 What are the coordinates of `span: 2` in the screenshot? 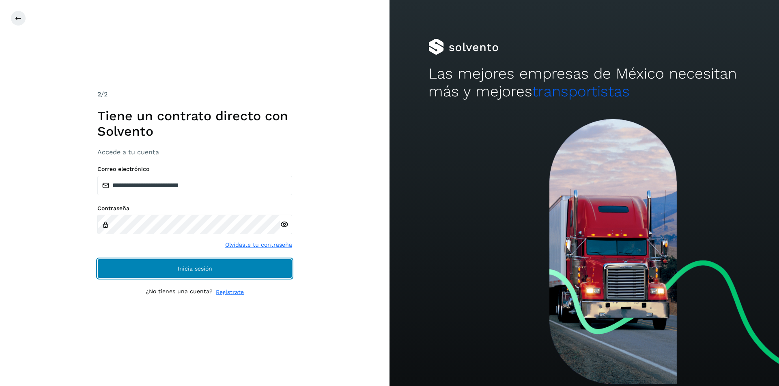 It's located at (99, 94).